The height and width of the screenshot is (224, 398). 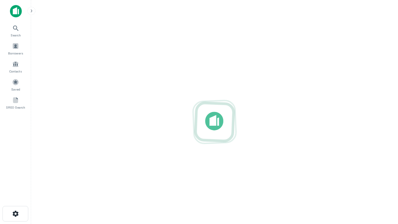 What do you see at coordinates (16, 107) in the screenshot?
I see `span: SREO Search` at bounding box center [16, 107].